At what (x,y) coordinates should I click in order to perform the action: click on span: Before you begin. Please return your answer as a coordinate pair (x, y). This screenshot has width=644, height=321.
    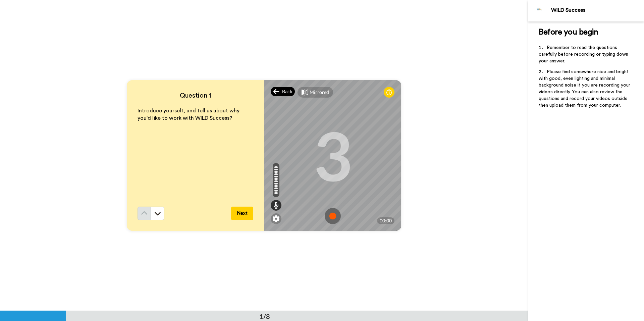
    Looking at the image, I should click on (568, 32).